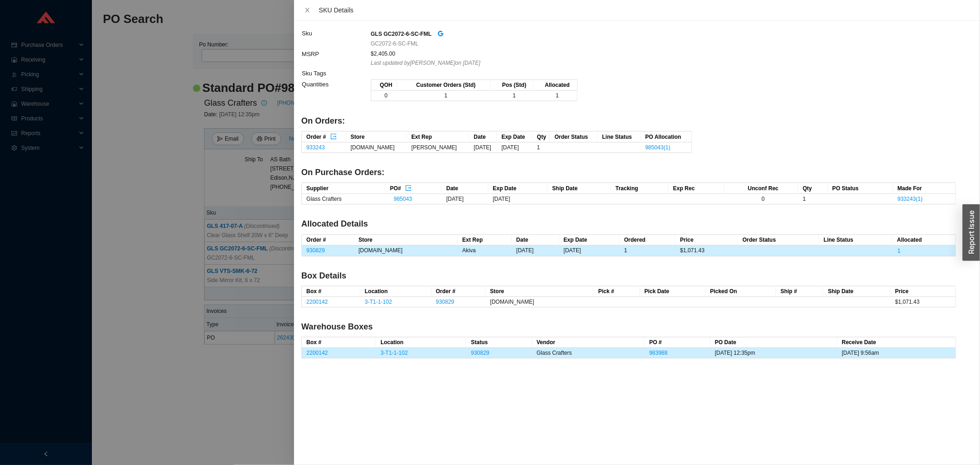  Describe the element at coordinates (336, 73) in the screenshot. I see `td: Sku Tags` at that location.